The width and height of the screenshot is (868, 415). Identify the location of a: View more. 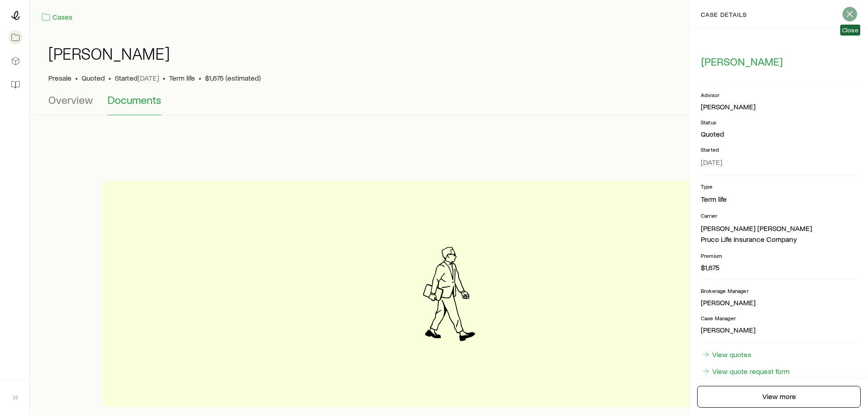
(779, 397).